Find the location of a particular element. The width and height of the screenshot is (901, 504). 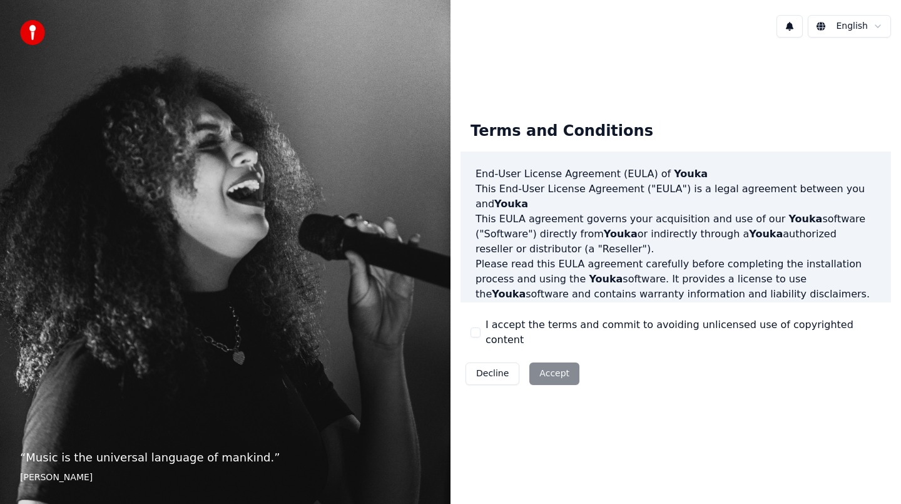

p: This EULA agreement governs your acquisition and use of our software ("Software") directly from o... is located at coordinates (676, 234).